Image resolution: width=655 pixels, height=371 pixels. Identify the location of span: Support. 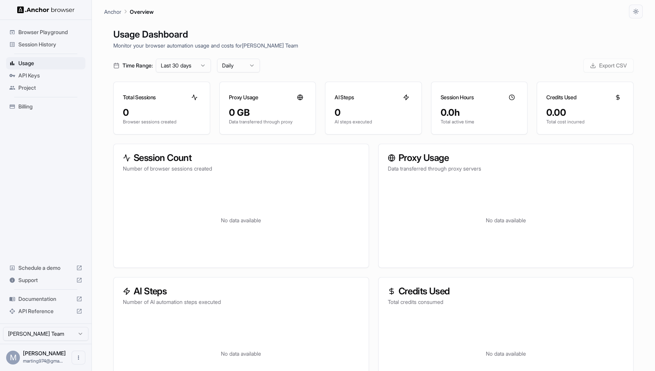
(46, 280).